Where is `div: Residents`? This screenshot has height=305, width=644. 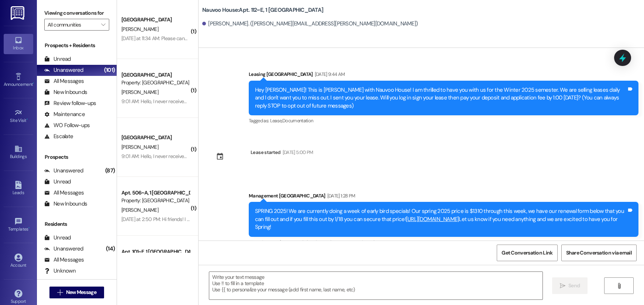
div: Residents is located at coordinates (77, 224).